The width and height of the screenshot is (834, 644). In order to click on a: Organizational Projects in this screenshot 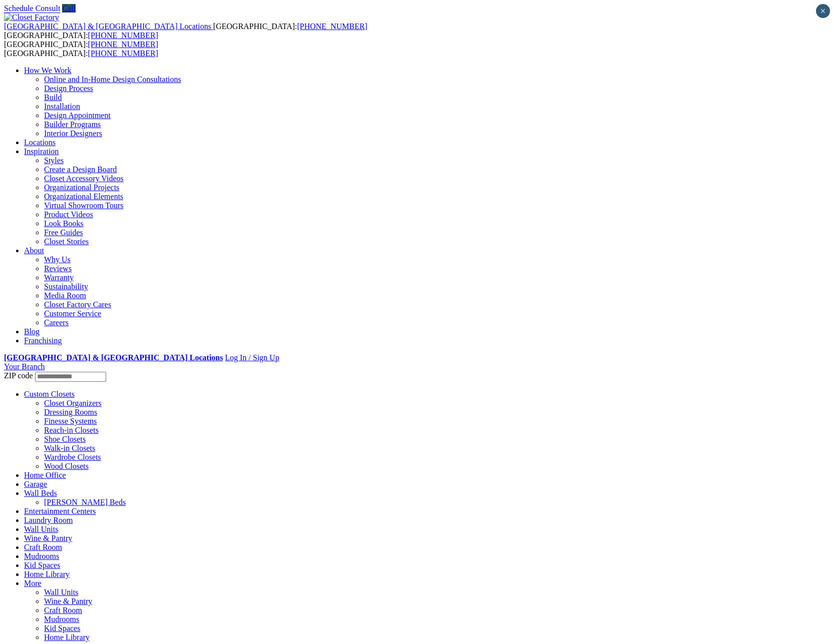, I will do `click(81, 187)`.